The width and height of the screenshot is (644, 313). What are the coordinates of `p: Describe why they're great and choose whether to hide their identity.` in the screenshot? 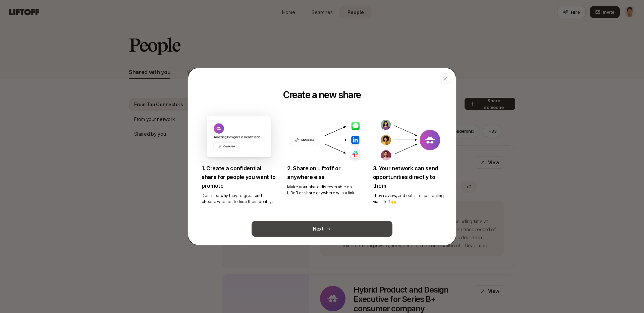 It's located at (239, 199).